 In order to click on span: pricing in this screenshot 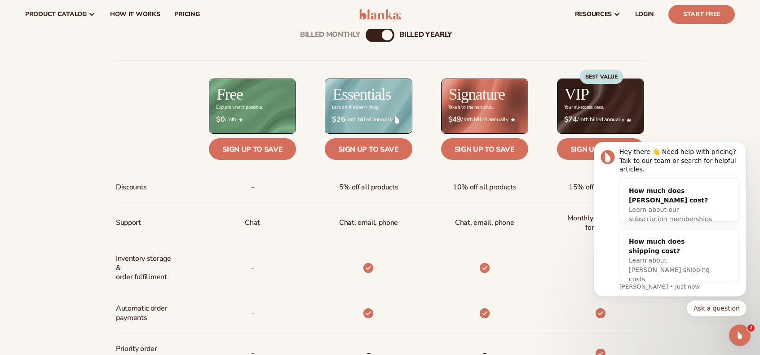, I will do `click(187, 14)`.